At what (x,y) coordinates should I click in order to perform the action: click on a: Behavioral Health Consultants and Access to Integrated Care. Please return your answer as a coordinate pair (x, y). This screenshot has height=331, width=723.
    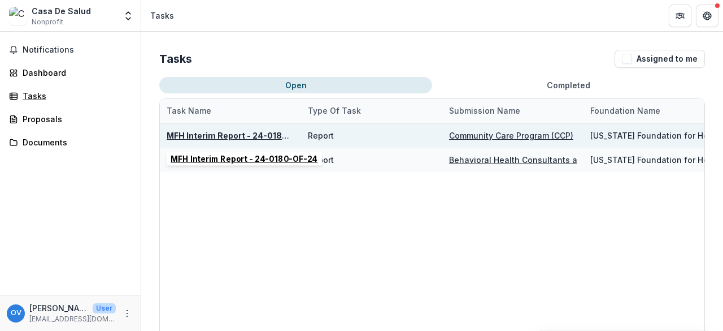
    Looking at the image, I should click on (571, 159).